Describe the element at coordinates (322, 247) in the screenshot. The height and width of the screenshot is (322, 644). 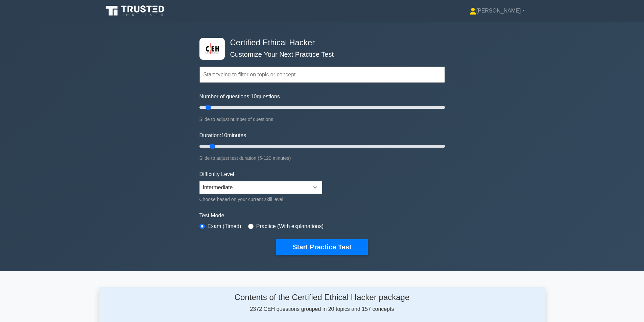
I see `button: Start Practice Test` at that location.